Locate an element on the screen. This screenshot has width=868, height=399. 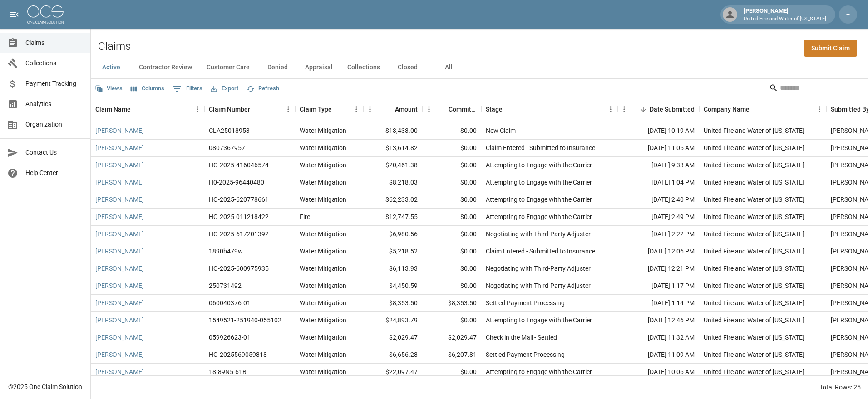
button: Show filters is located at coordinates (187, 89).